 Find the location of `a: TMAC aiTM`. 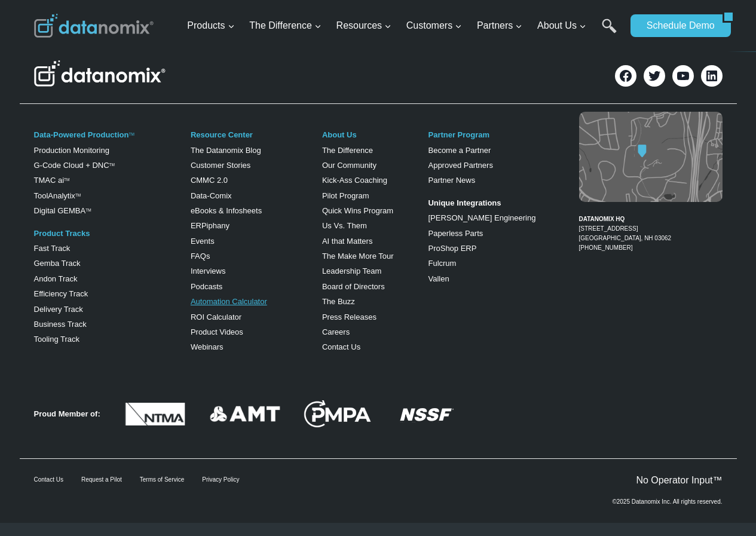

a: TMAC aiTM is located at coordinates (52, 180).